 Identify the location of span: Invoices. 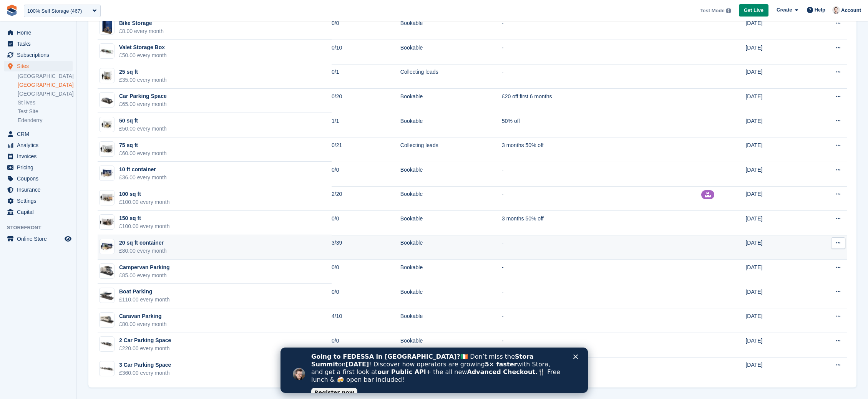
(40, 156).